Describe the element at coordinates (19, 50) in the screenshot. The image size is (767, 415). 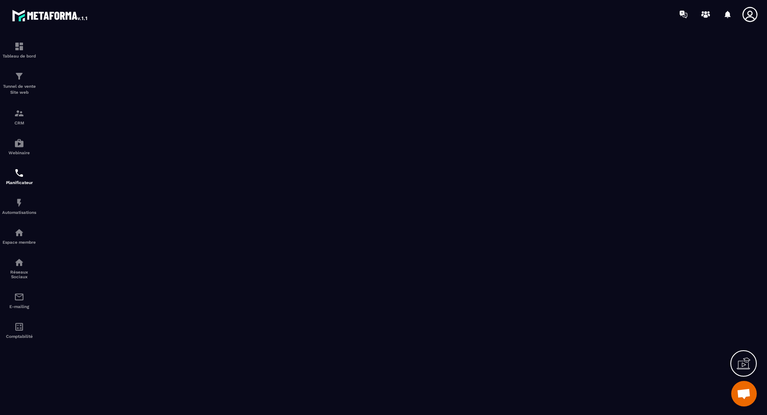
I see `a: formationformationTableau de bord` at that location.